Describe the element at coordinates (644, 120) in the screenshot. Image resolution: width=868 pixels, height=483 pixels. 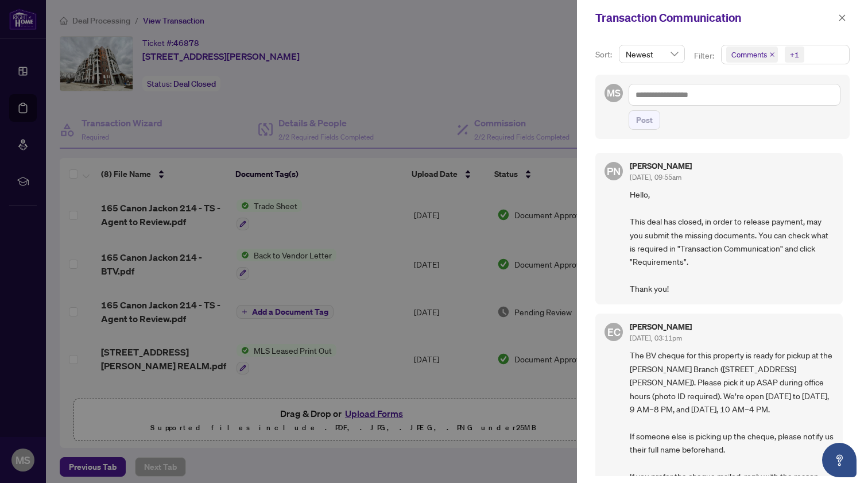
I see `button: Post` at that location.